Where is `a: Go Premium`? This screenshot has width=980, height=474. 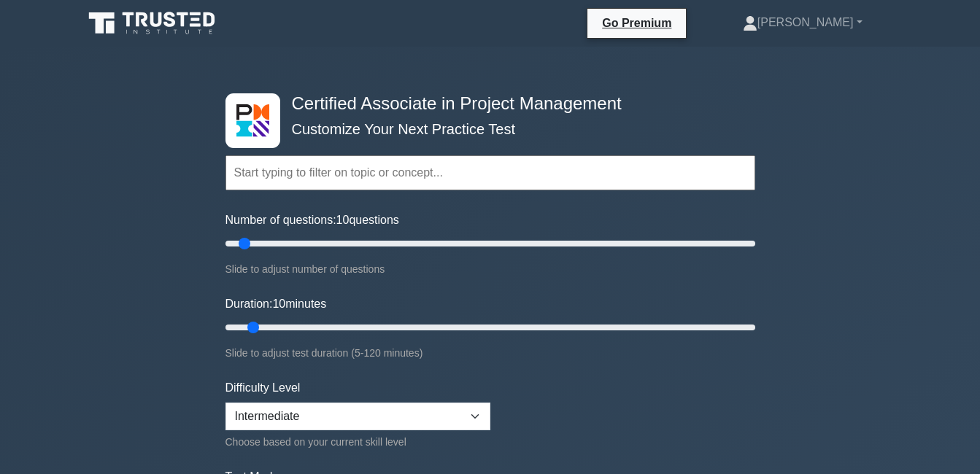
a: Go Premium is located at coordinates (636, 23).